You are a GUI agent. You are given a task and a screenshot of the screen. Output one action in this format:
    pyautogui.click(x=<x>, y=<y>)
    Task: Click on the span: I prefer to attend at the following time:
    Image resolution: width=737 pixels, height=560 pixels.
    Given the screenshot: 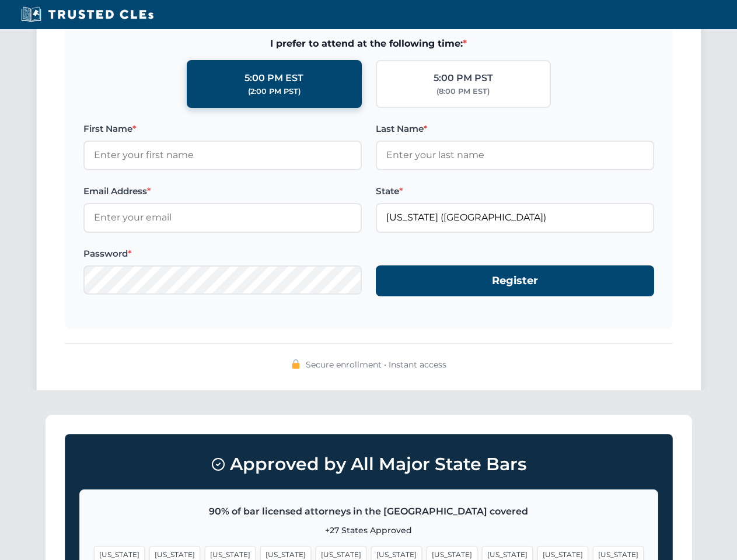 What is the action you would take?
    pyautogui.click(x=369, y=43)
    